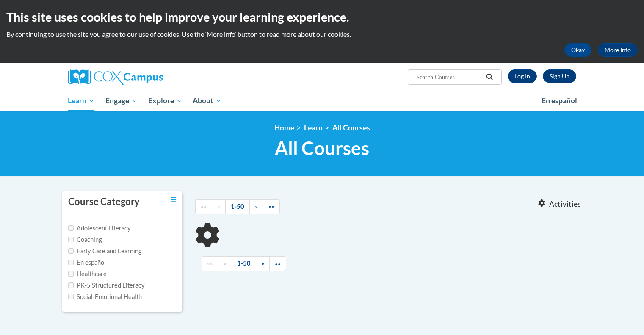 This screenshot has height=335, width=644. Describe the element at coordinates (121, 101) in the screenshot. I see `span: Engage` at that location.